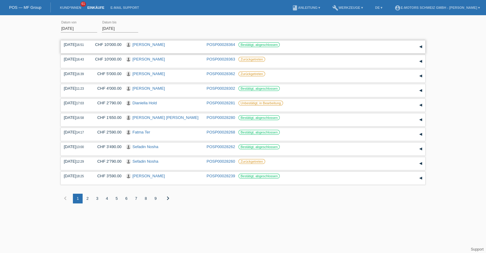 This screenshot has height=253, width=486. What do you see at coordinates (221, 117) in the screenshot?
I see `a: POSP00028280` at bounding box center [221, 117].